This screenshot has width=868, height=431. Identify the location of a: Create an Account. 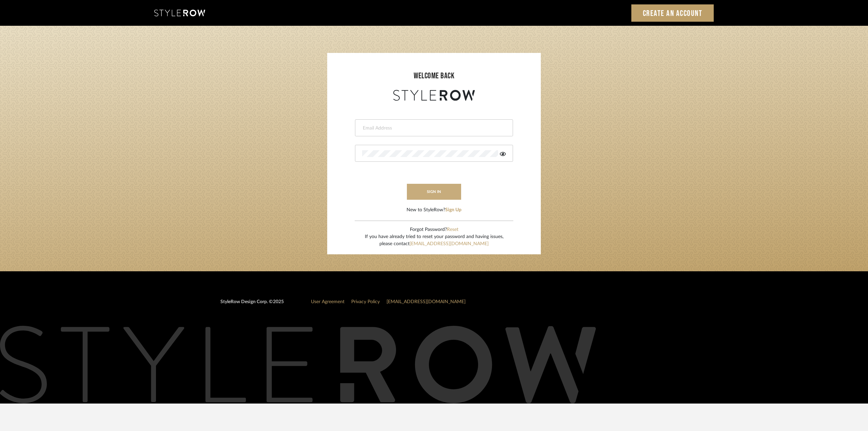
(673, 13).